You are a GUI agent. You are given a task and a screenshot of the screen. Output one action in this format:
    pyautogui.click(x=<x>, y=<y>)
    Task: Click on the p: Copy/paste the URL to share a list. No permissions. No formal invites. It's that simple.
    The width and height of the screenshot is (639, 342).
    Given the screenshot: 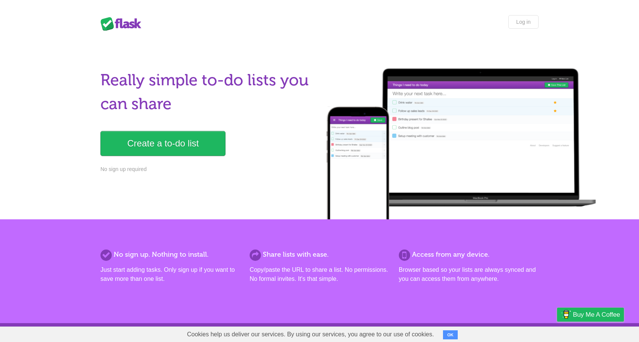 What is the action you would take?
    pyautogui.click(x=320, y=275)
    